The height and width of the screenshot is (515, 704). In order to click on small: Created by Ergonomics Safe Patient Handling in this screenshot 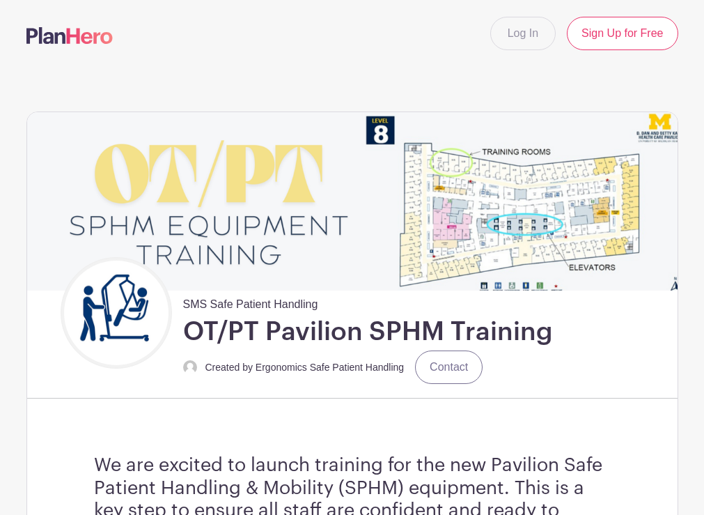, I will do `click(305, 367)`.